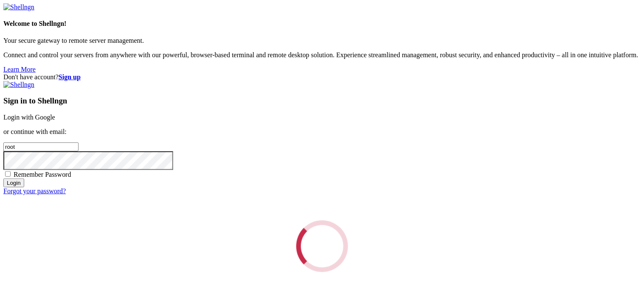 This screenshot has height=298, width=644. What do you see at coordinates (41, 146) in the screenshot?
I see `input: Email address` at bounding box center [41, 146].